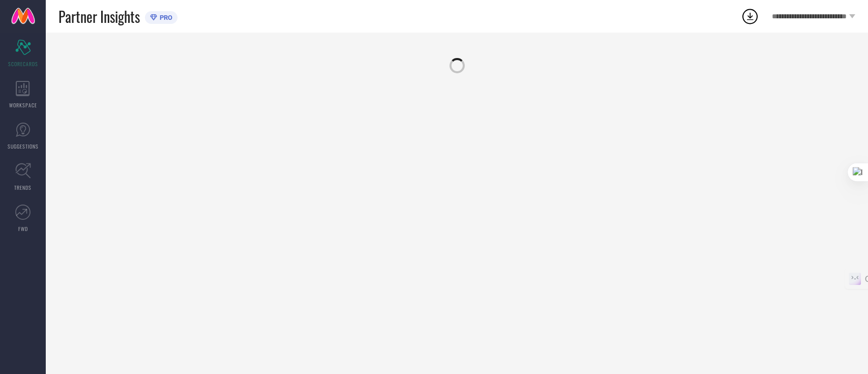 The image size is (868, 374). What do you see at coordinates (749, 17) in the screenshot?
I see `div: Open download list` at bounding box center [749, 17].